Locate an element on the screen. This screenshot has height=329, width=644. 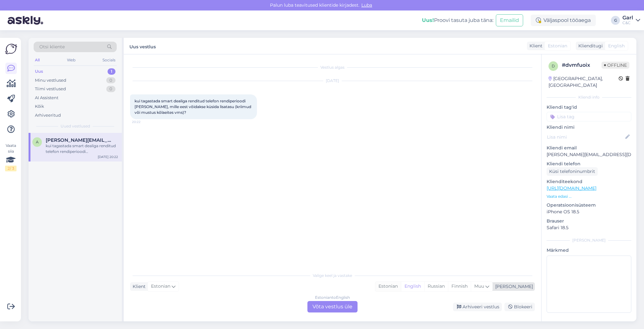
p: Klienditeekond is located at coordinates (589, 181).